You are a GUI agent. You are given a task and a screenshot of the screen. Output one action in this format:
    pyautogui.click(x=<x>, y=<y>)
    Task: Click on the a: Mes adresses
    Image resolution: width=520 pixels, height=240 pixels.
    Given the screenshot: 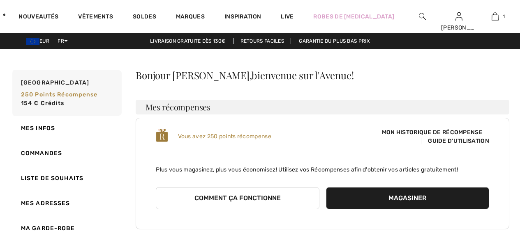 What is the action you would take?
    pyautogui.click(x=66, y=203)
    